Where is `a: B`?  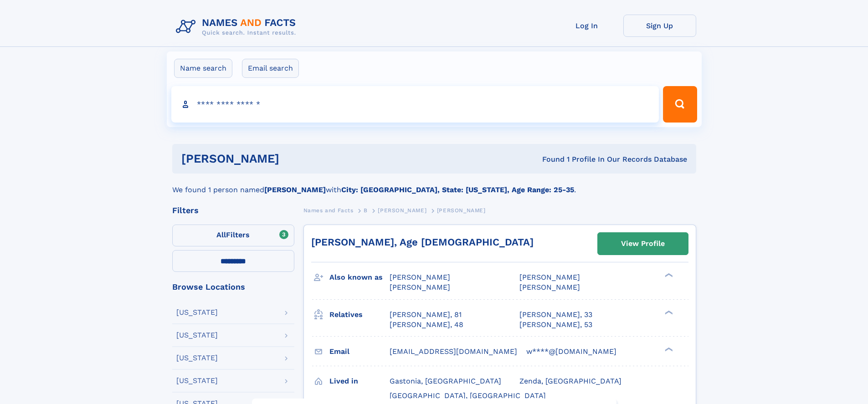
a: B is located at coordinates (365, 210).